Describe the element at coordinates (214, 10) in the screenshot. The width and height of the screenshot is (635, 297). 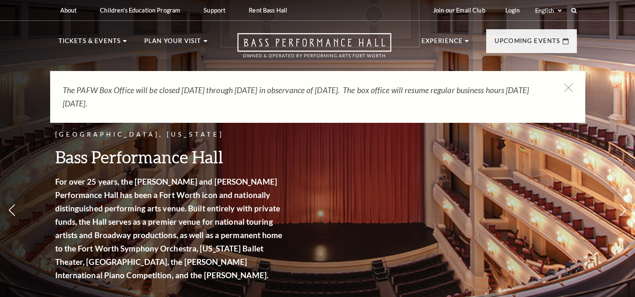
I see `p: Support` at that location.